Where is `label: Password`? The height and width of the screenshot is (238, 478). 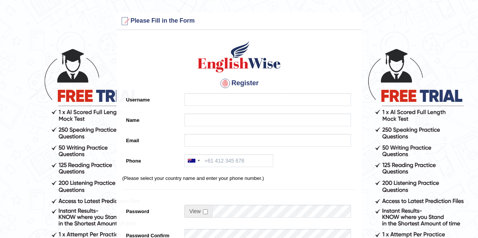
label: Password is located at coordinates (151, 210).